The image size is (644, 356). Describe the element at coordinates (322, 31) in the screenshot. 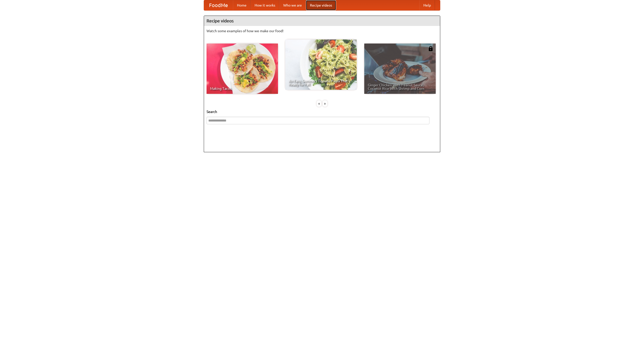

I see `p: Watch some examples of how we make our food!` at that location.